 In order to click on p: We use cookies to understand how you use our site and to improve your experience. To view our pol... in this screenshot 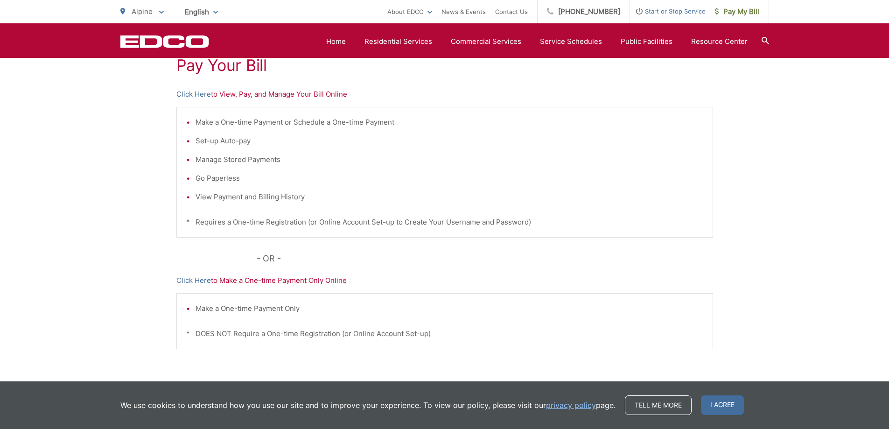, I will do `click(368, 405)`.